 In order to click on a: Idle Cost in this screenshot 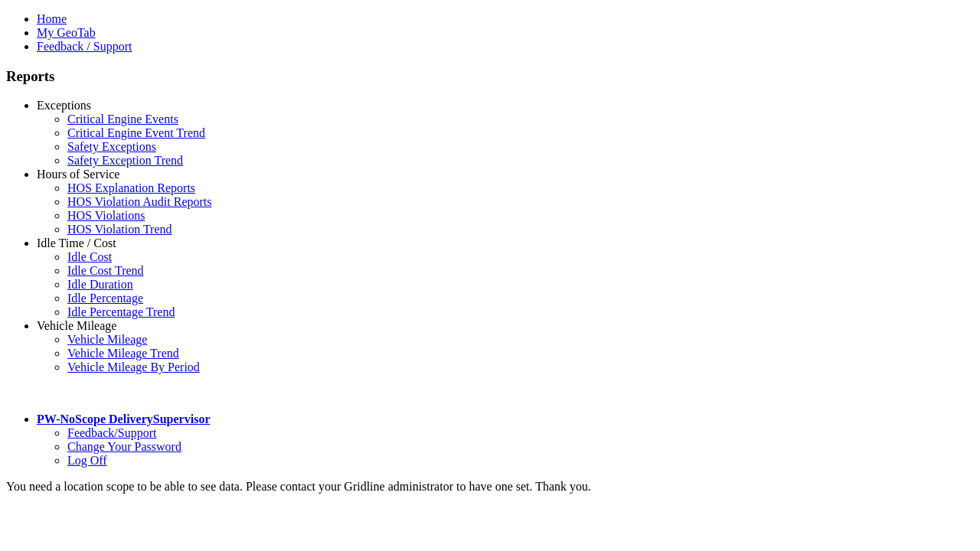, I will do `click(89, 257)`.